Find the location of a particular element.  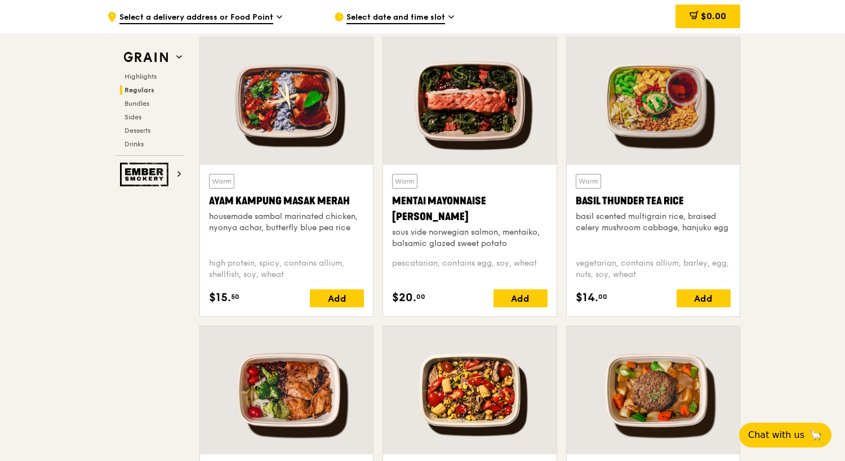

div: housemade sambal marinated chicken, nyonya achar, butterfly blue pea rice is located at coordinates (286, 222).